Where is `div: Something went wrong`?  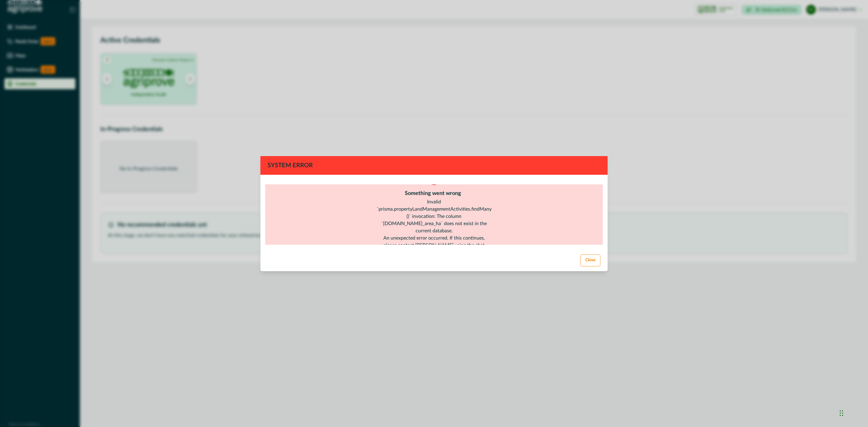 div: Something went wrong is located at coordinates (433, 194).